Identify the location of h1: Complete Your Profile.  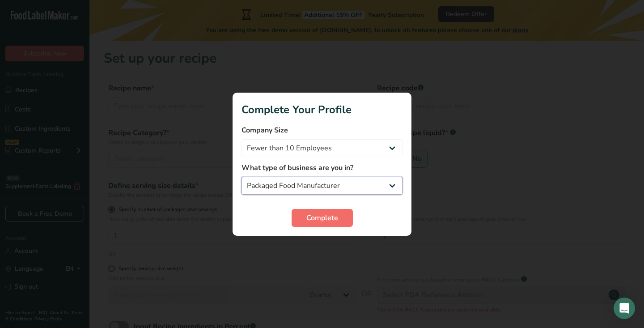
(322, 110).